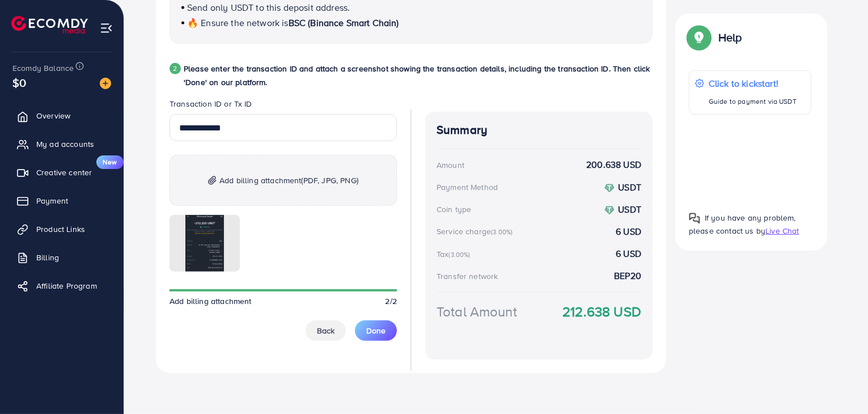 This screenshot has width=868, height=414. Describe the element at coordinates (330, 180) in the screenshot. I see `span: (PDF, JPG, PNG)` at that location.